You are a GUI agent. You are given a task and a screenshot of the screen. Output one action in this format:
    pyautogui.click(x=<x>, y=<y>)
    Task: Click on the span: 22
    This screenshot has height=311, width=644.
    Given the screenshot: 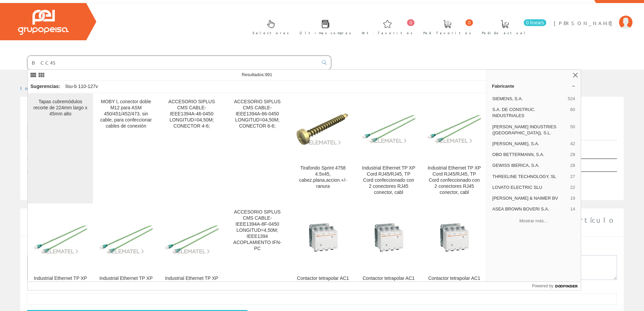 What is the action you would take?
    pyautogui.click(x=573, y=188)
    